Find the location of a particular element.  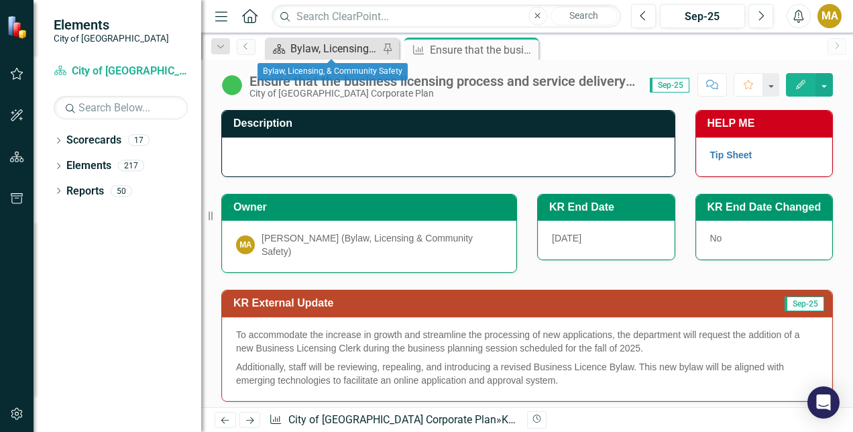

input: Search ClearPoint... is located at coordinates (446, 16).